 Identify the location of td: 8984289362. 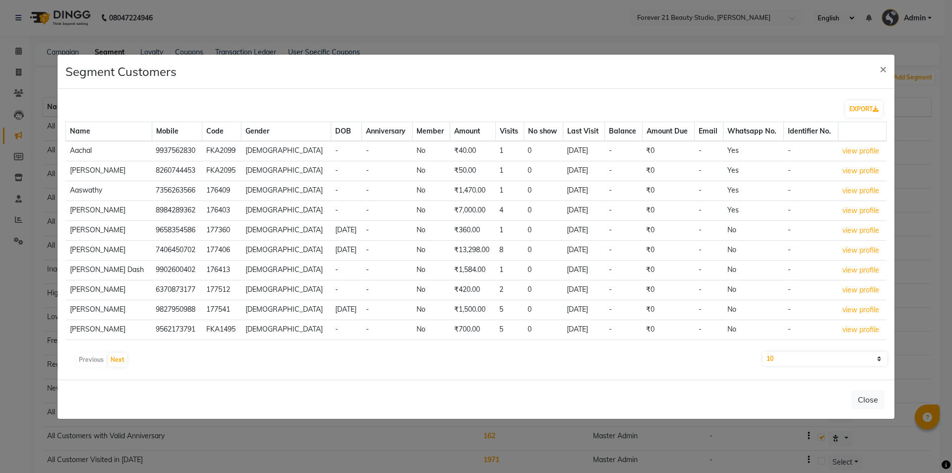
(177, 210).